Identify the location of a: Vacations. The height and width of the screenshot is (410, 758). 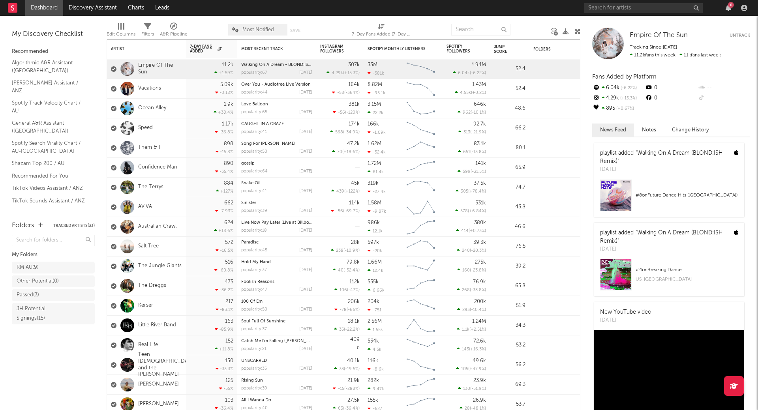
(150, 88).